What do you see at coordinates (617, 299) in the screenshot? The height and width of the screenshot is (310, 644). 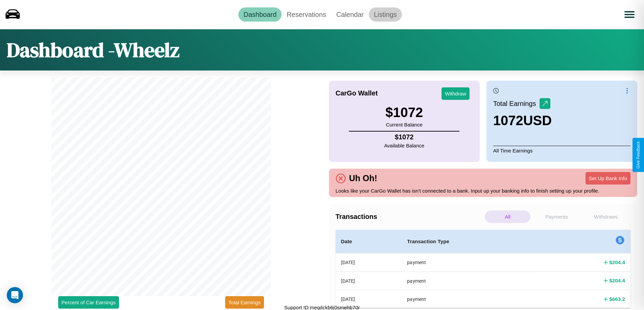 I see `h4: $ 663.2` at bounding box center [617, 299].